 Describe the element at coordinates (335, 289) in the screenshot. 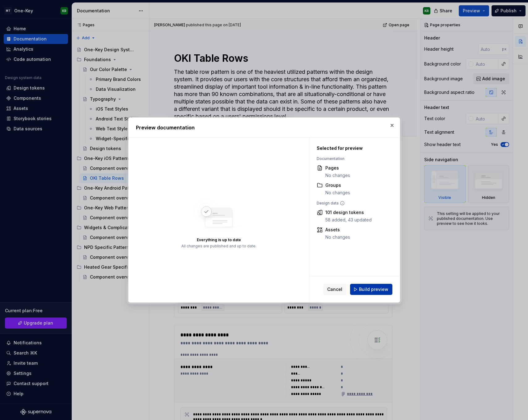

I see `button: Cancel` at that location.